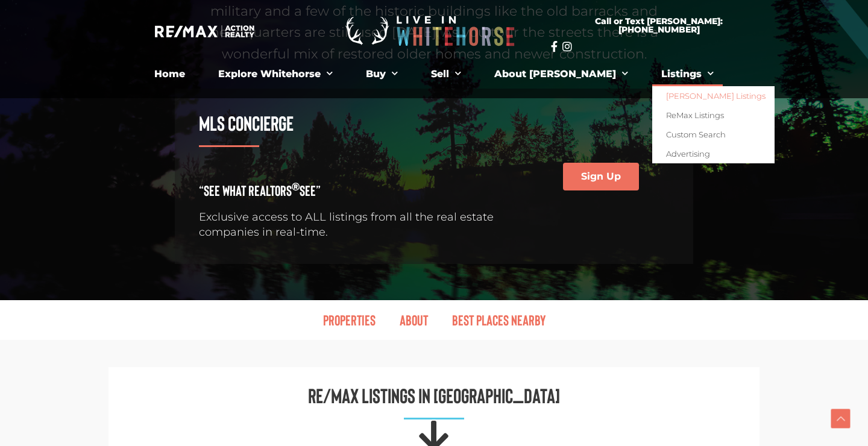  Describe the element at coordinates (687, 74) in the screenshot. I see `a: Listings` at that location.